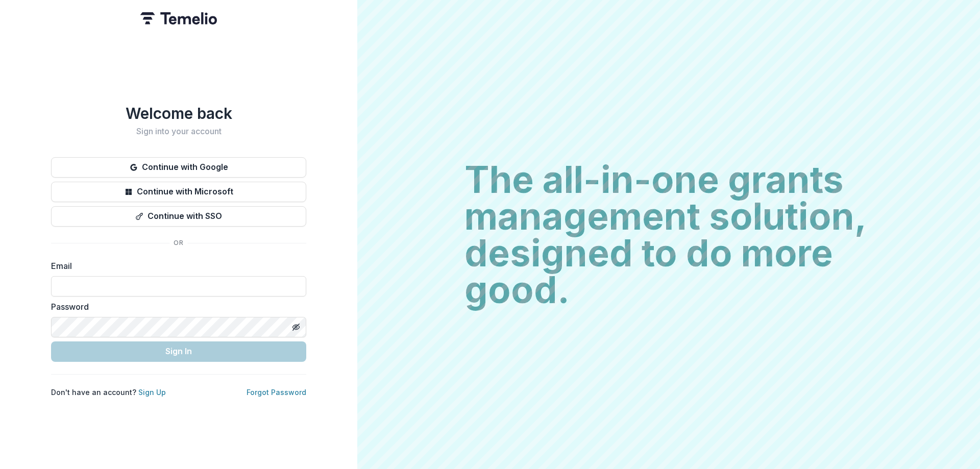 This screenshot has height=469, width=980. What do you see at coordinates (276, 391) in the screenshot?
I see `a: Forgot Password` at bounding box center [276, 391].